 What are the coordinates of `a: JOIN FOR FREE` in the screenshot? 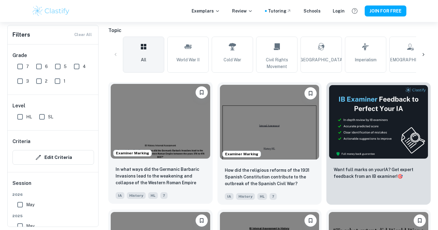 It's located at (386, 11).